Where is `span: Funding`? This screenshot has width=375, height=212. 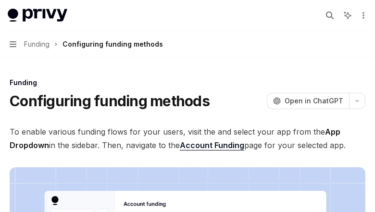 span: Funding is located at coordinates (37, 44).